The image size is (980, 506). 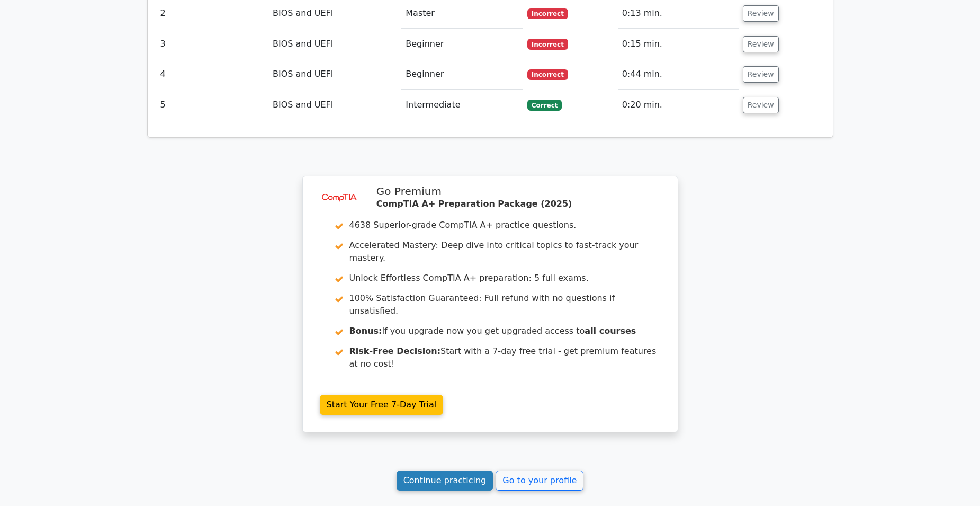 What do you see at coordinates (678, 75) in the screenshot?
I see `td: 0:44 min.` at bounding box center [678, 75].